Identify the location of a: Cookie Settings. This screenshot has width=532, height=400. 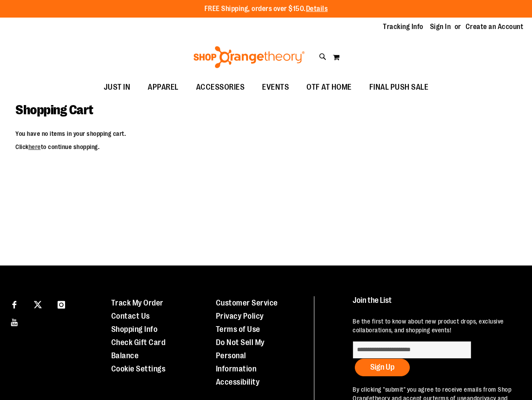
(138, 369).